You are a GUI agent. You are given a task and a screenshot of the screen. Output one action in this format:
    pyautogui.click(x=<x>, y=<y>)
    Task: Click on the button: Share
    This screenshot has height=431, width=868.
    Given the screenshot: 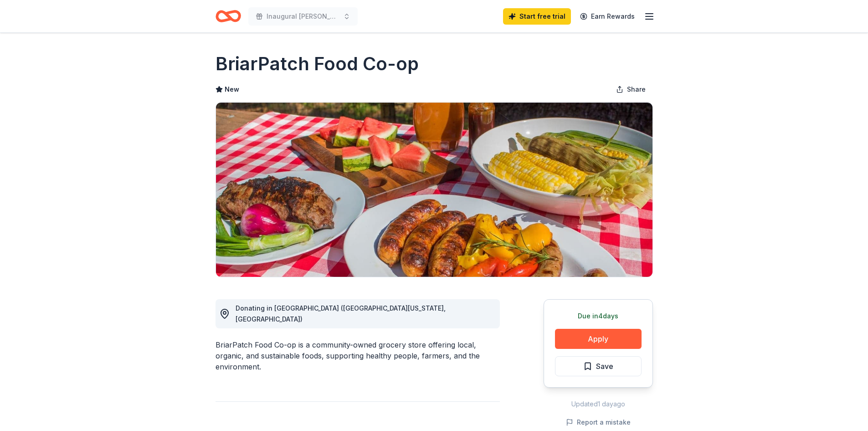 What is the action you would take?
    pyautogui.click(x=631, y=89)
    